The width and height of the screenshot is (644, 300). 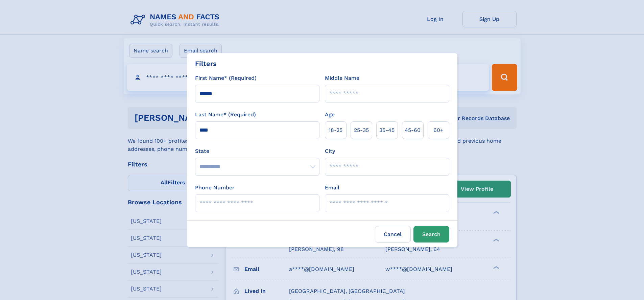 What do you see at coordinates (335, 131) in the screenshot?
I see `span: 18‑25` at bounding box center [335, 131].